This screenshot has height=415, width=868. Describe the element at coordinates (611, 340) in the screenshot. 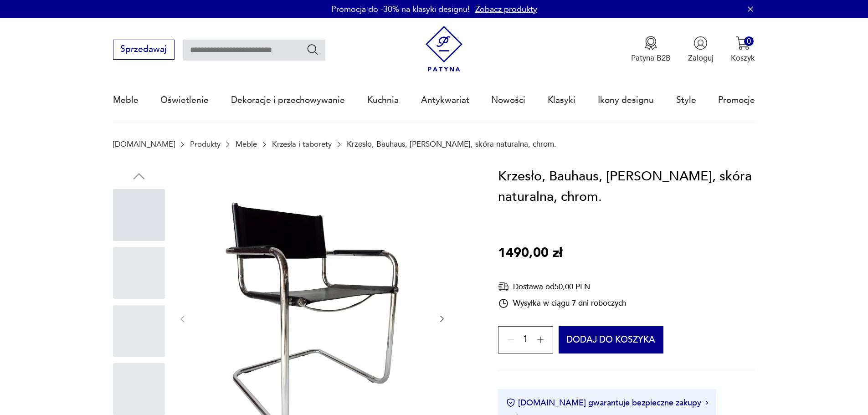

I see `button: Dodaj do koszyka` at that location.